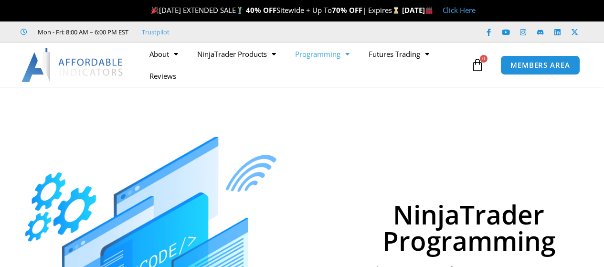  What do you see at coordinates (236, 54) in the screenshot?
I see `a: NinjaTrader Products` at bounding box center [236, 54].